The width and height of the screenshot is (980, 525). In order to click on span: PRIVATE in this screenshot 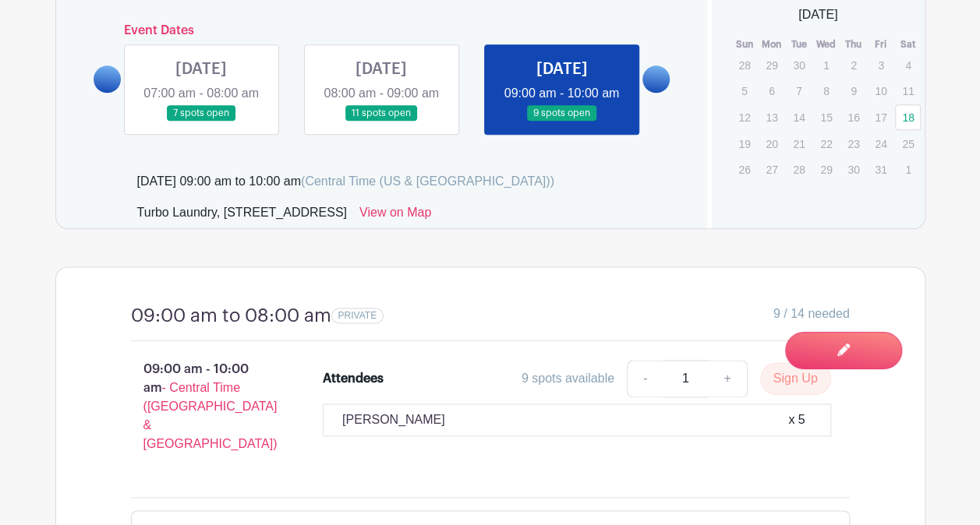, I will do `click(357, 315)`.